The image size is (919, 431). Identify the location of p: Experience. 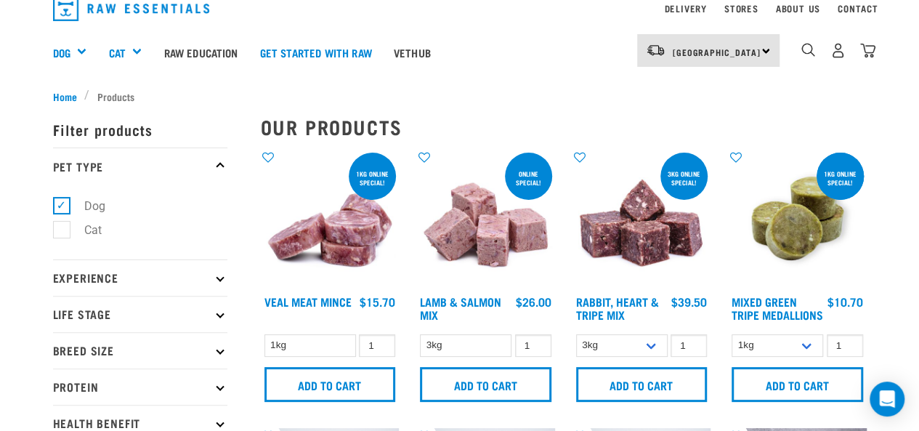
(140, 278).